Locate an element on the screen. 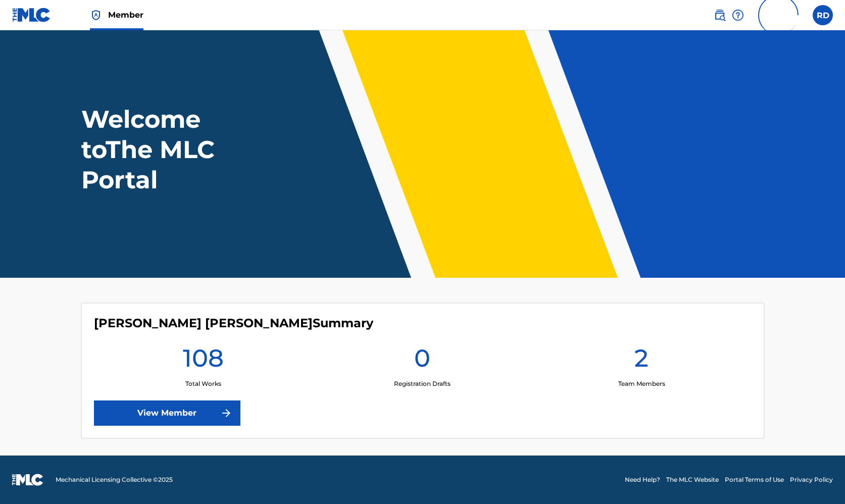  a: Public Search is located at coordinates (720, 15).